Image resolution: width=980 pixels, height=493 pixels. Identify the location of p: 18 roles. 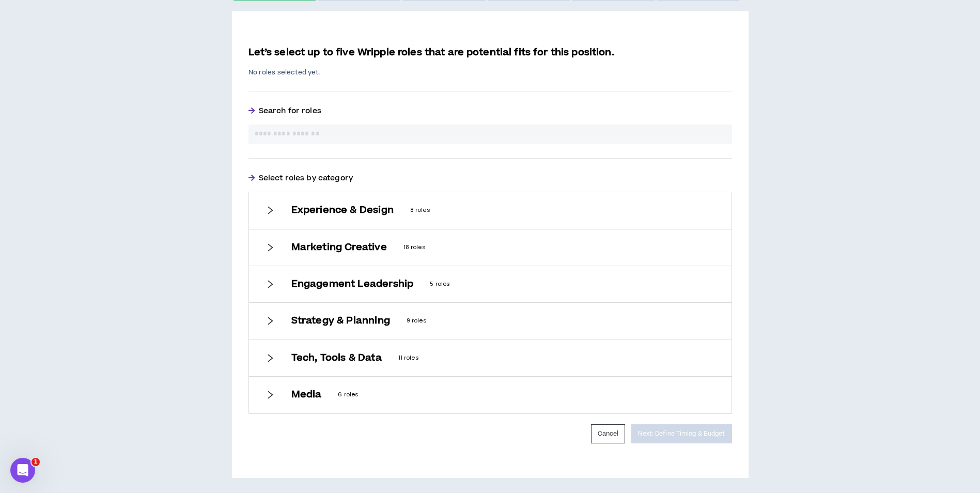
(559, 247).